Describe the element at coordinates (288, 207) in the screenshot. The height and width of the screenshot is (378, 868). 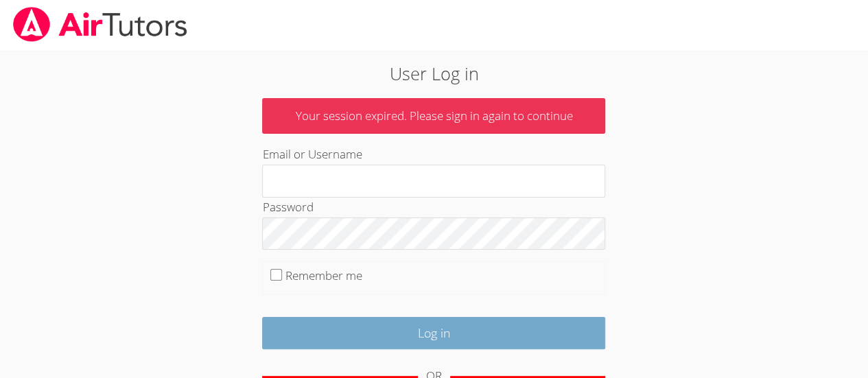
I see `label: Password` at that location.